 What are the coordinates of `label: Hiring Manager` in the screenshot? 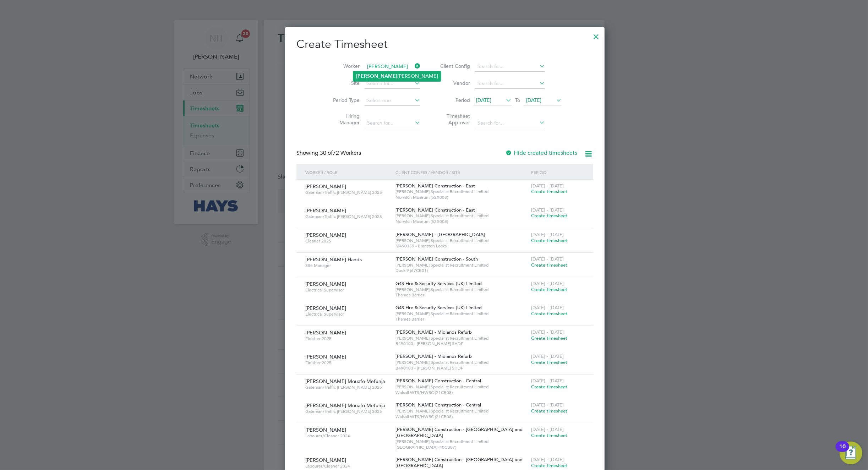 It's located at (344, 119).